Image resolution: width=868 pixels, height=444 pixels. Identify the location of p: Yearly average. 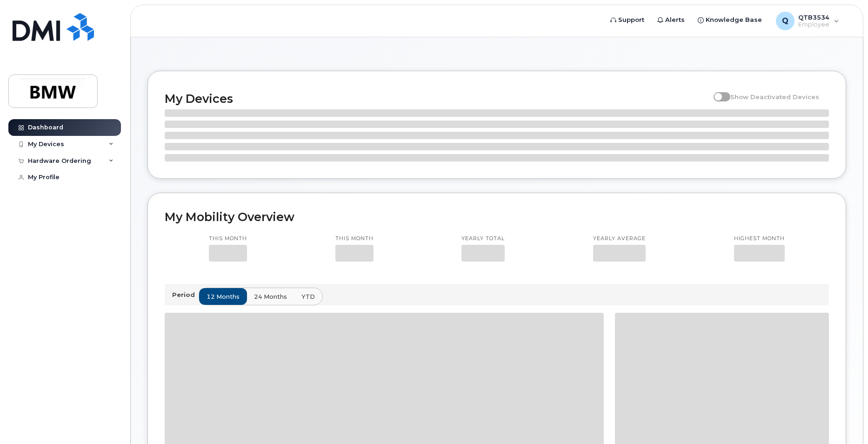
(619, 239).